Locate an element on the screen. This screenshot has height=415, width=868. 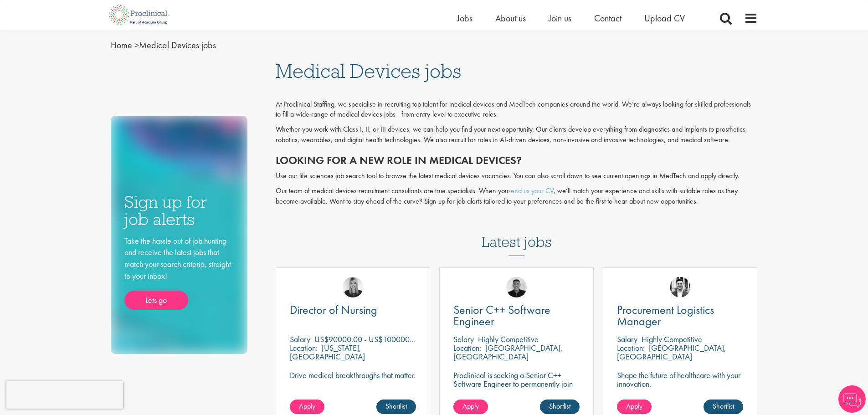
a: Janelle Jones is located at coordinates (352, 287).